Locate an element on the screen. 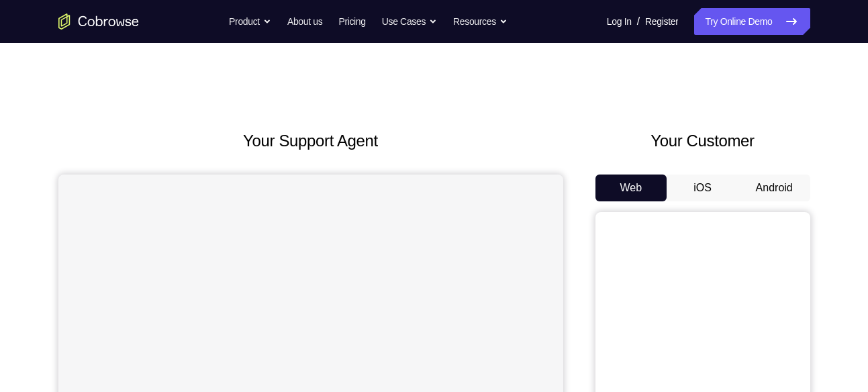 The width and height of the screenshot is (868, 392). a: Try Online Demo is located at coordinates (752, 22).